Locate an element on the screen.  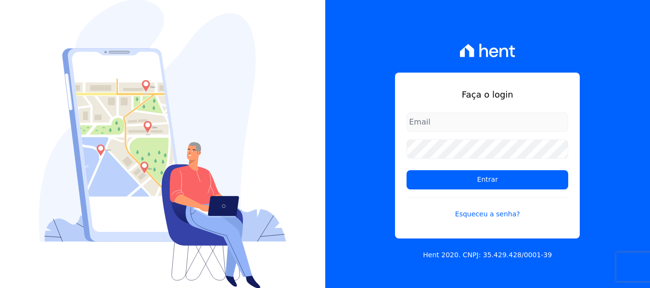
p: Hent 2020. CNPJ: 35.429.428/0001-39 is located at coordinates (487, 255).